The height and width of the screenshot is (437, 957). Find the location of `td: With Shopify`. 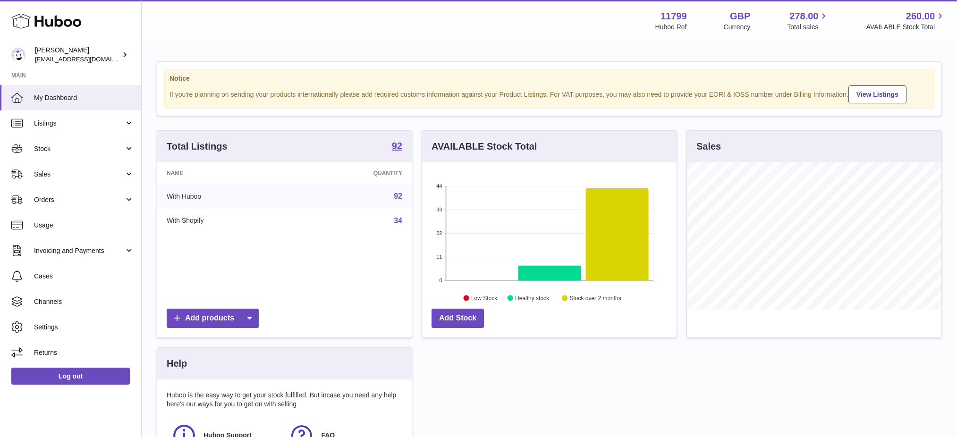

td: With Shopify is located at coordinates (226, 221).